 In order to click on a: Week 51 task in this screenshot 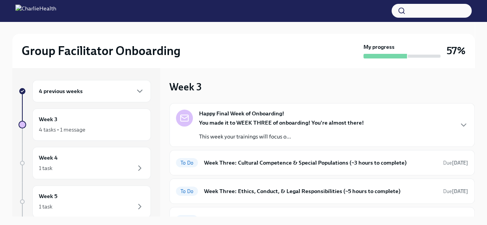, I will do `click(85, 202)`.